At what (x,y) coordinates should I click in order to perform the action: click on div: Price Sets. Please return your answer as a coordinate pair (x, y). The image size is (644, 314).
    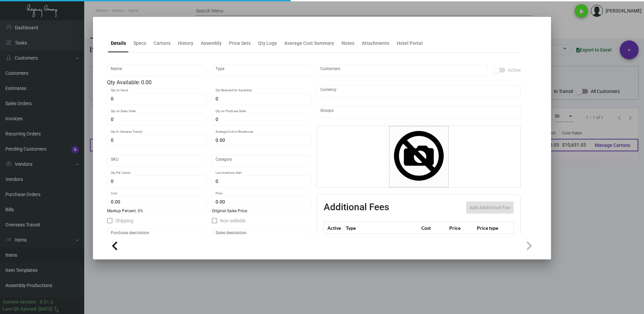
    Looking at the image, I should click on (240, 43).